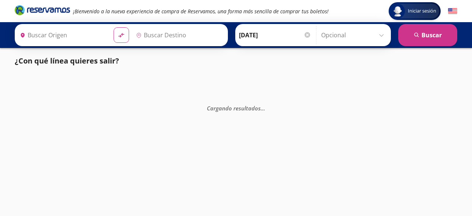  Describe the element at coordinates (201, 11) in the screenshot. I see `em: ¡Bienvenido a la nueva experiencia de compra de Reservamos, una forma más sencilla de comprar tus...` at that location.